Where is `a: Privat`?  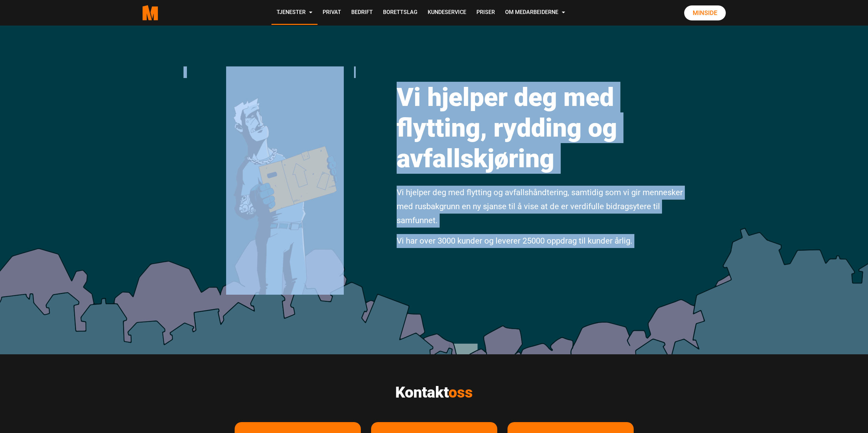 a: Privat is located at coordinates (332, 12).